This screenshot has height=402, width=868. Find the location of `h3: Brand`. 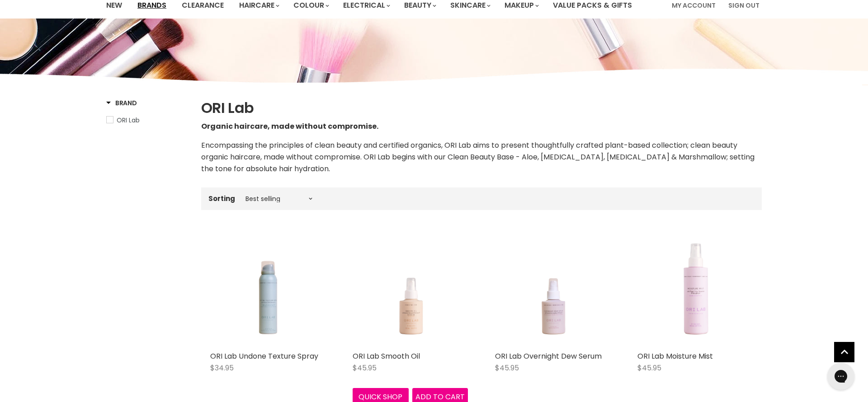

h3: Brand is located at coordinates (122, 103).